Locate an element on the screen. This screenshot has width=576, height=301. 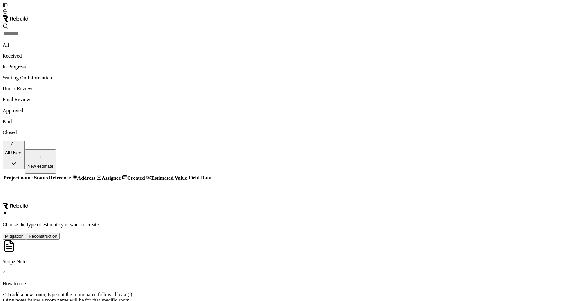
span: AU is located at coordinates (13, 144).